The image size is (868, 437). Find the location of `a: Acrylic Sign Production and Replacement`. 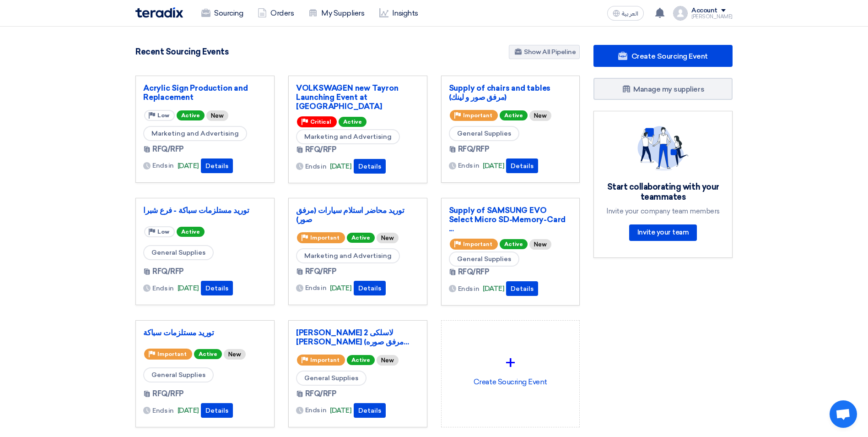

a: Acrylic Sign Production and Replacement is located at coordinates (205, 92).